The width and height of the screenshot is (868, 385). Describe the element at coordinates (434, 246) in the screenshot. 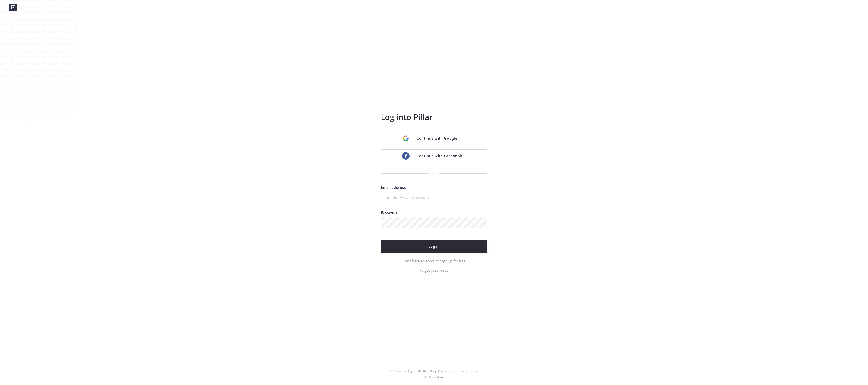

I see `button: Log in` at that location.